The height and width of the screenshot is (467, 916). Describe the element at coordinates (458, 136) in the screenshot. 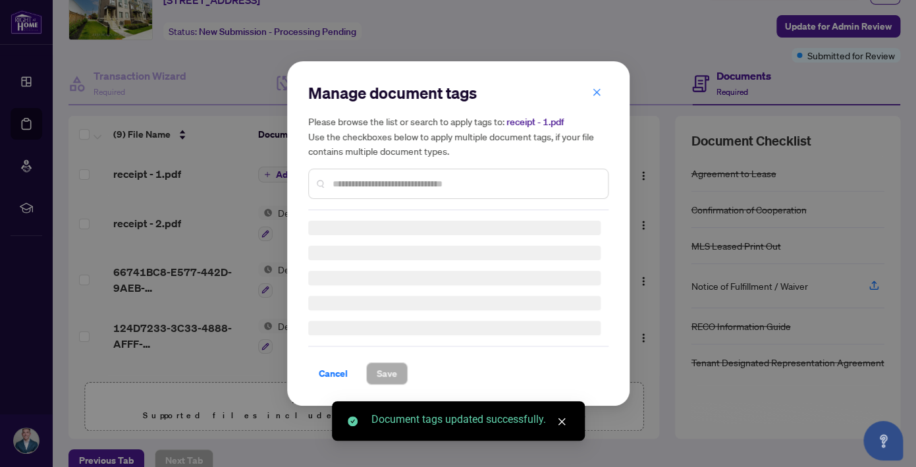

I see `h5: Please browse the list or search to apply tags to: Use the checkboxes below to apply multiple doc...` at that location.